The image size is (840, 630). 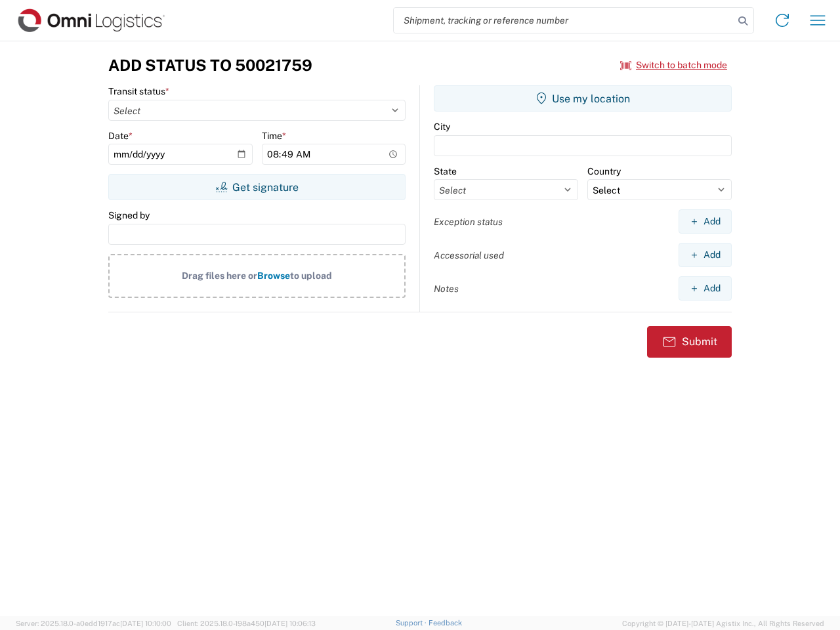 I want to click on span: Server: 2025.18.0-a0edd1917ac, so click(x=93, y=623).